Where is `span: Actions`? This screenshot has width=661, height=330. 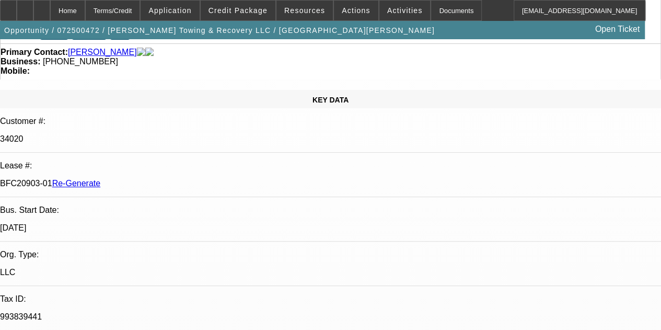 span: Actions is located at coordinates (356, 10).